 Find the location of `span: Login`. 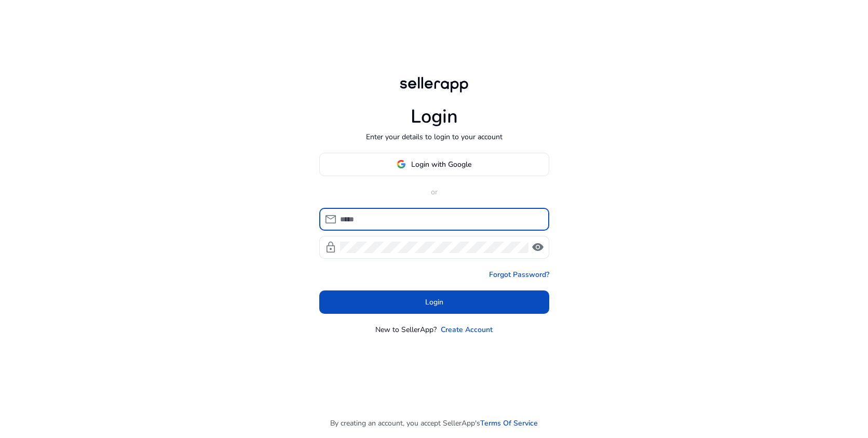

span: Login is located at coordinates (434, 302).